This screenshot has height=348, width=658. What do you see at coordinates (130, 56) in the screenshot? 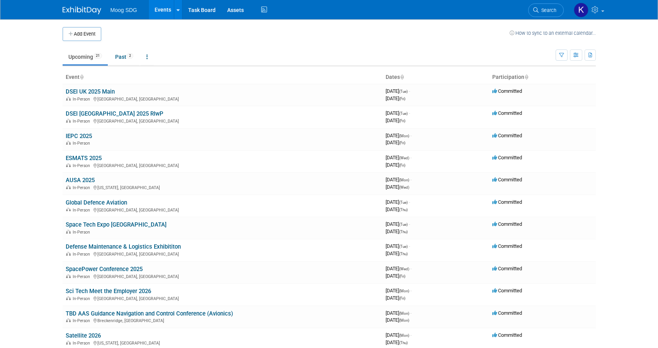
I see `span: 2` at bounding box center [130, 56].